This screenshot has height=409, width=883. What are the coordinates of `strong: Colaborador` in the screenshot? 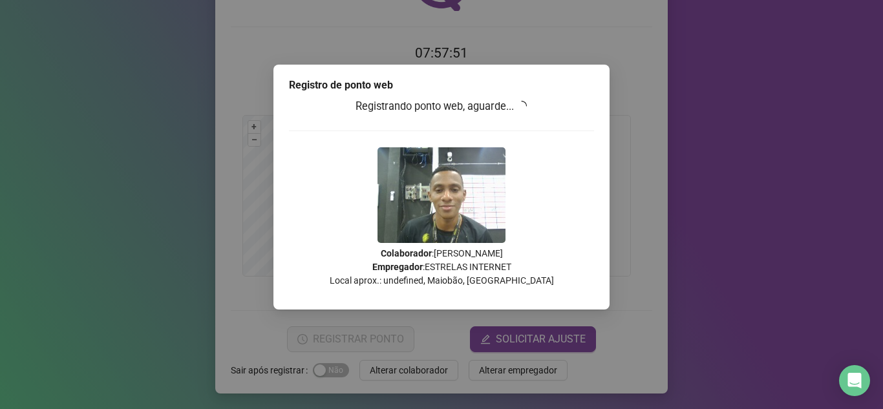 It's located at (406, 253).